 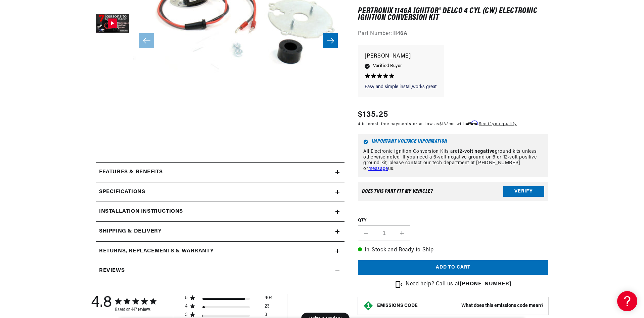 What do you see at coordinates (156, 251) in the screenshot?
I see `h2: Returns, Replacements & Warranty` at bounding box center [156, 251].